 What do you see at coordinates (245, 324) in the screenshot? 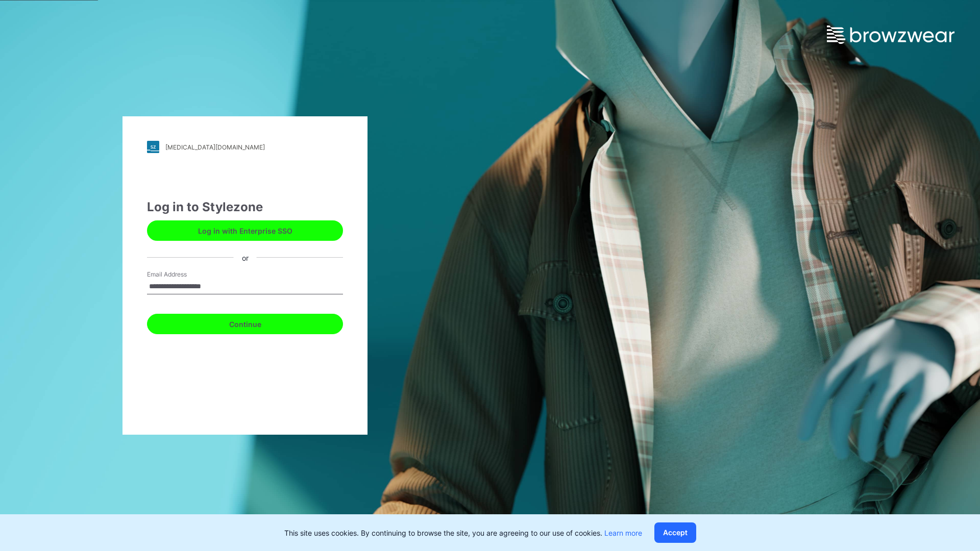
I see `button: Continue` at bounding box center [245, 324].